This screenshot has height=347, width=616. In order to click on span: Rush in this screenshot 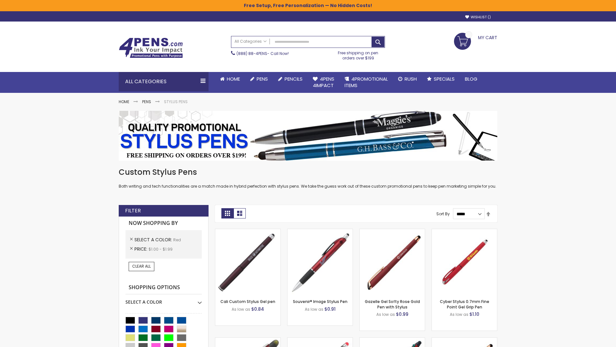, I will do `click(411, 79)`.